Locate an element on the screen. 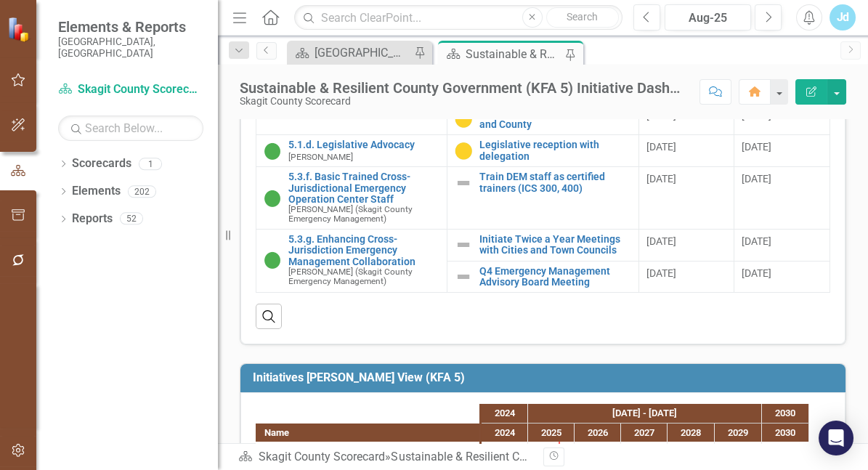 The image size is (868, 470). div: 52 is located at coordinates (132, 218).